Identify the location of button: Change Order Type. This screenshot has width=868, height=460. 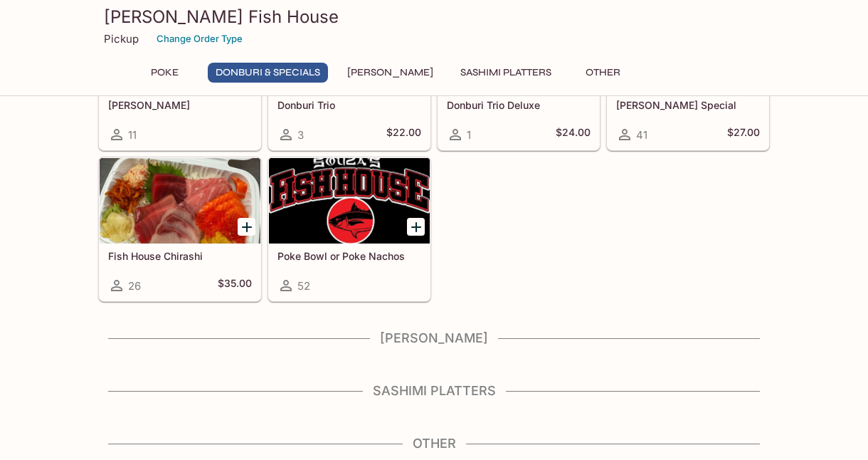
(199, 38).